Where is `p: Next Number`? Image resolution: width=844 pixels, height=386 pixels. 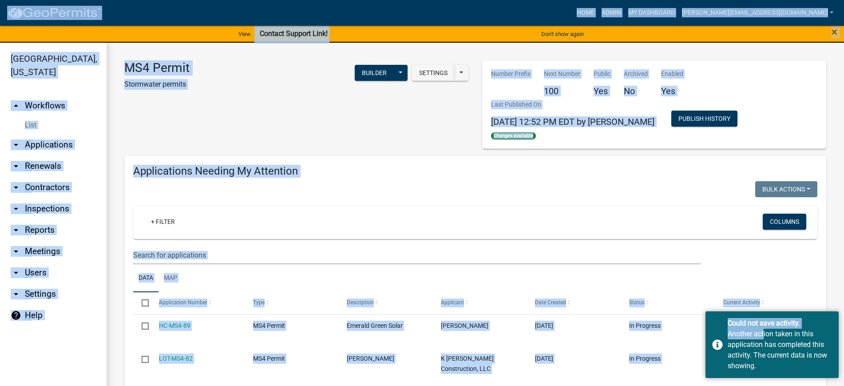
p: Next Number is located at coordinates (562, 74).